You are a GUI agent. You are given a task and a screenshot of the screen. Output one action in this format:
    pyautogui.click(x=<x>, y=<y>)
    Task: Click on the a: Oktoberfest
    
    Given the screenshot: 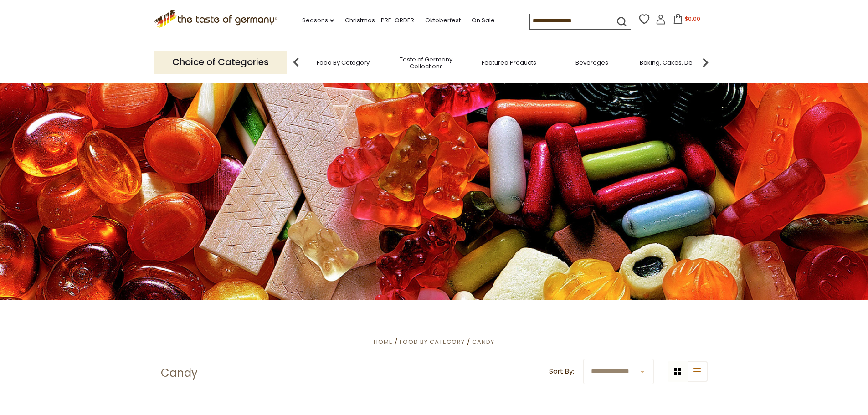 What is the action you would take?
    pyautogui.click(x=443, y=20)
    